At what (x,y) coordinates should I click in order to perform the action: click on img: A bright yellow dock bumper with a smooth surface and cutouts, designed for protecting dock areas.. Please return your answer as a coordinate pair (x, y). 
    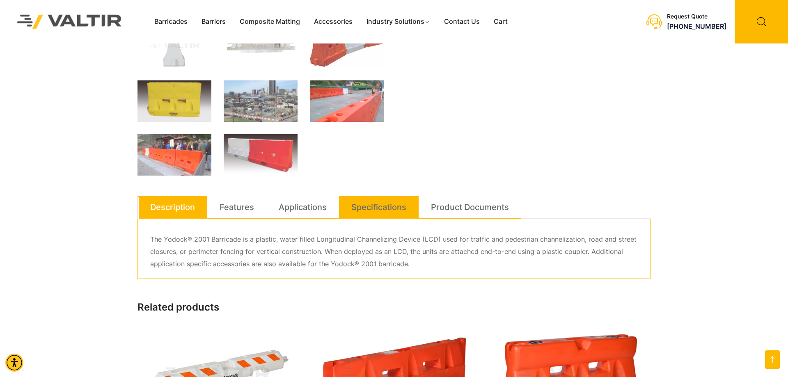
    Looking at the image, I should click on (174, 101).